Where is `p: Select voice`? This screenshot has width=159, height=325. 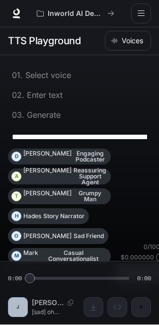 p: Select voice is located at coordinates (47, 75).